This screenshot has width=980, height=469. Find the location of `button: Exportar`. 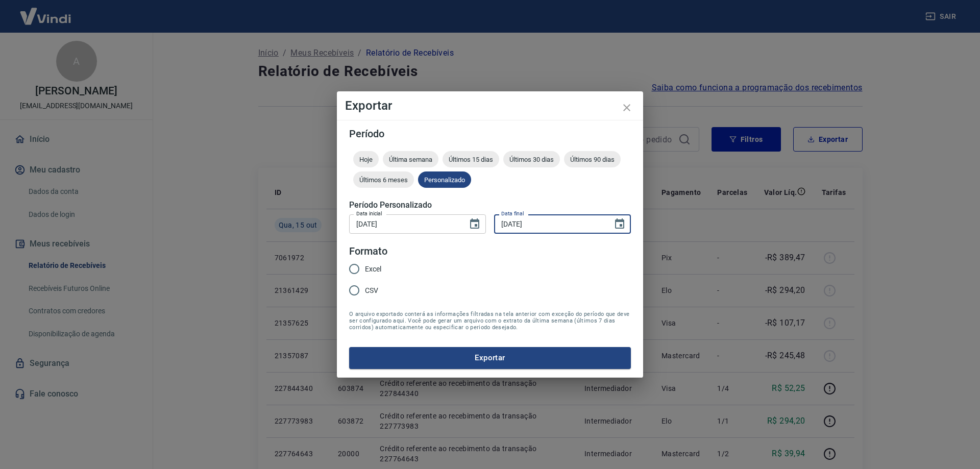

button: Exportar is located at coordinates (490, 358).